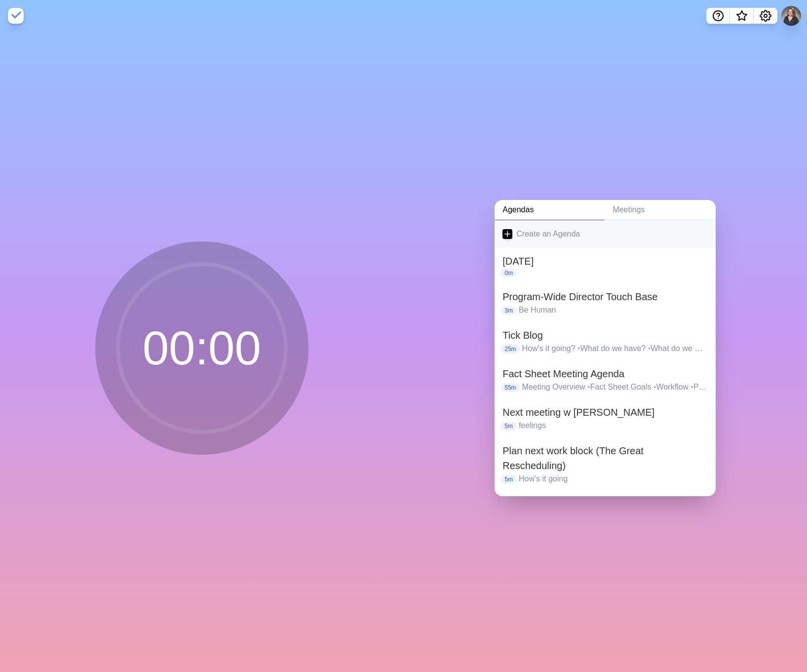 Image resolution: width=807 pixels, height=672 pixels. I want to click on h2: Plan next work block (The Great Rescheduling), so click(605, 458).